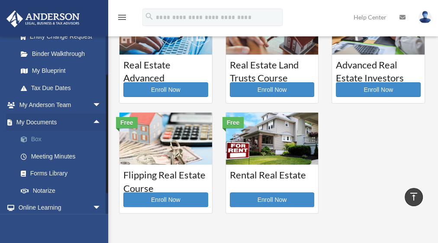 The image size is (438, 243). Describe the element at coordinates (378, 69) in the screenshot. I see `h3: Advanced Real Estate Investors Course` at that location.